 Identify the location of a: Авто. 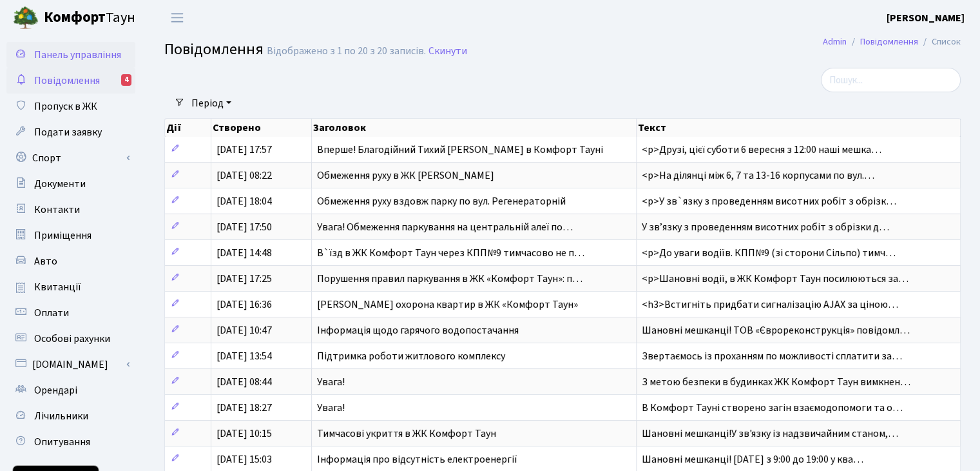
(71, 261).